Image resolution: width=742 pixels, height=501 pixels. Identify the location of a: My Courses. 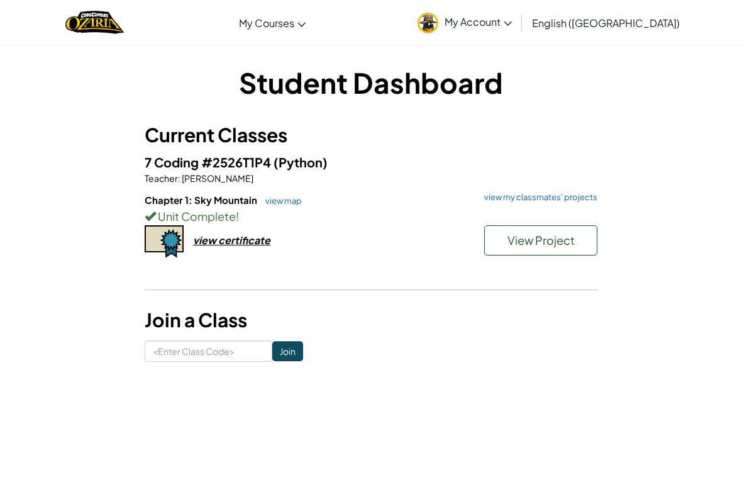
(272, 23).